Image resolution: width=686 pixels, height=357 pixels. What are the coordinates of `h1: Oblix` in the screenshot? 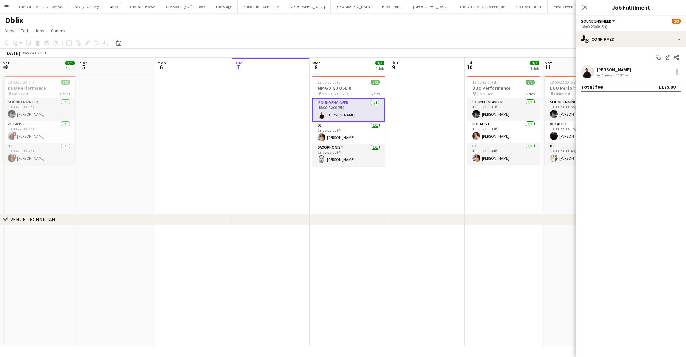 It's located at (14, 20).